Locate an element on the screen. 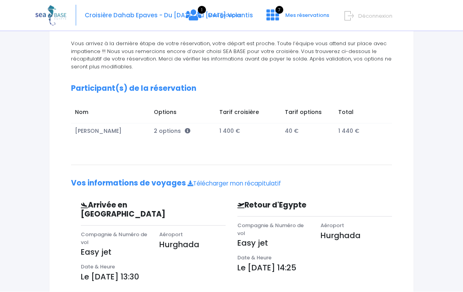  td: Tarif options is located at coordinates (308, 114).